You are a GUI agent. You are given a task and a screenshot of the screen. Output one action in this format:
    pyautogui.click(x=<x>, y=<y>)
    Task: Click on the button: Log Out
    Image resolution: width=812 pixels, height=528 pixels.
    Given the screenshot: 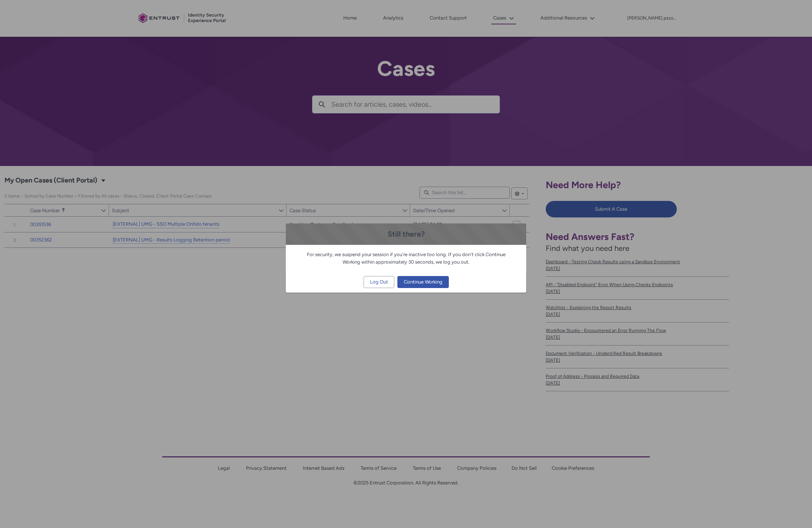 What is the action you would take?
    pyautogui.click(x=379, y=282)
    